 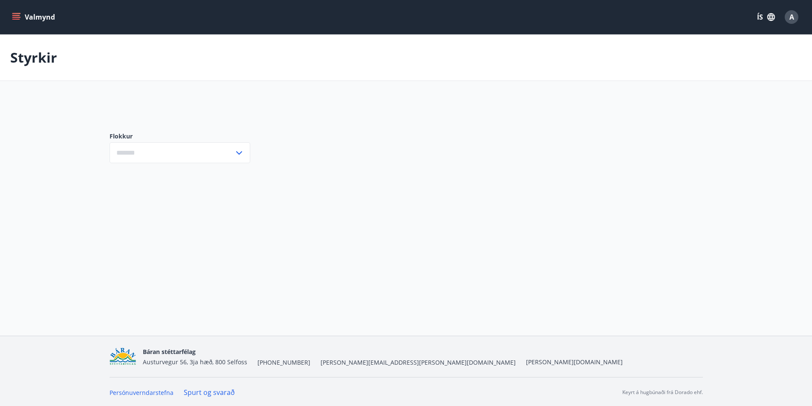 What do you see at coordinates (209, 393) in the screenshot?
I see `a: Spurt og svarað` at bounding box center [209, 393].